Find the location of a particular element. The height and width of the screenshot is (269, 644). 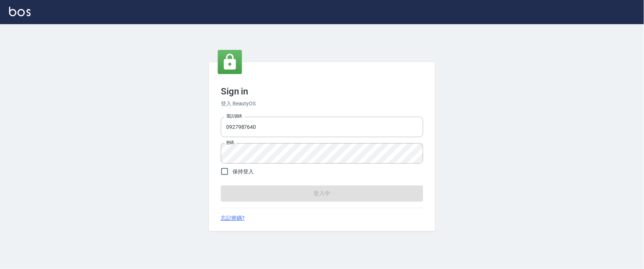

h6: 登入 BeautyOS is located at coordinates (322, 103).